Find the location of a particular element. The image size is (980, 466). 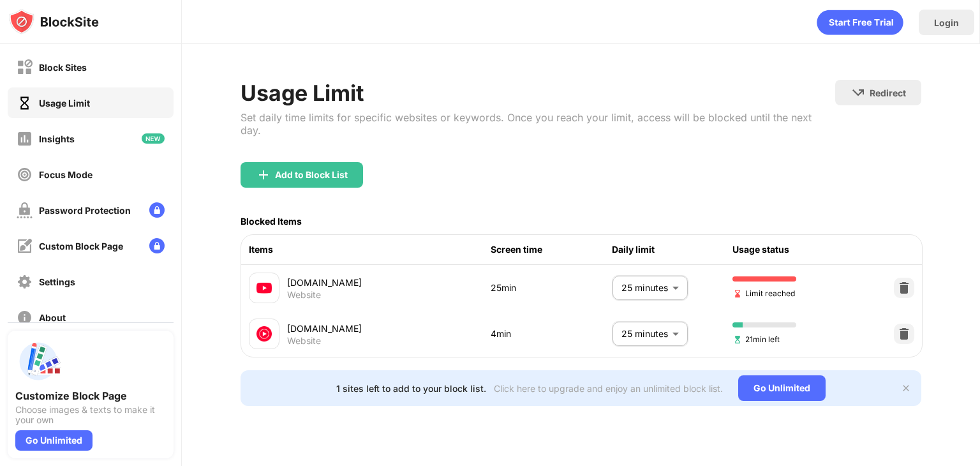

div: Blocked Items is located at coordinates (271, 221).